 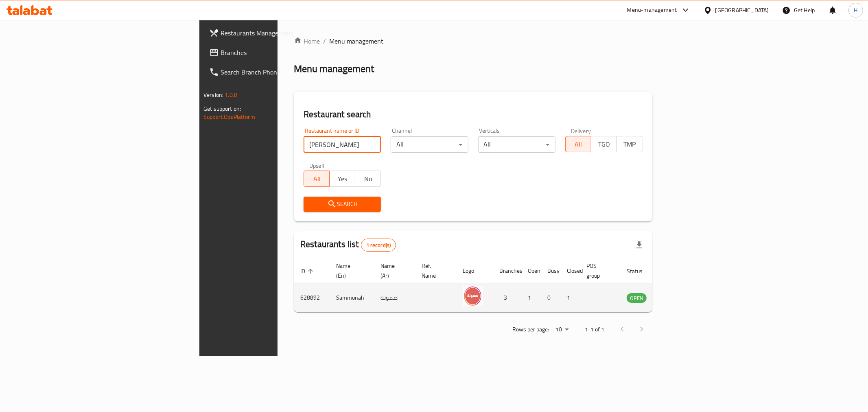 What do you see at coordinates (213, 95) in the screenshot?
I see `span: Version:` at bounding box center [213, 95].